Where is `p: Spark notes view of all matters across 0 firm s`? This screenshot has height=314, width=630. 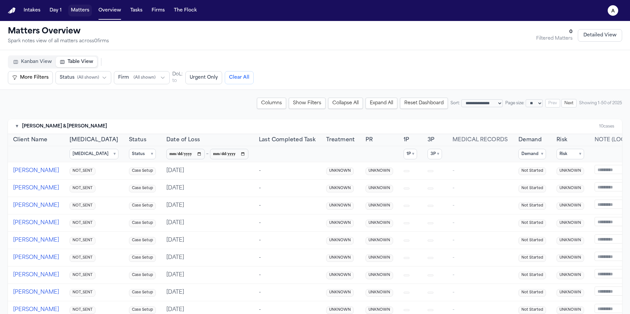 p: Spark notes view of all matters across 0 firm s is located at coordinates (58, 41).